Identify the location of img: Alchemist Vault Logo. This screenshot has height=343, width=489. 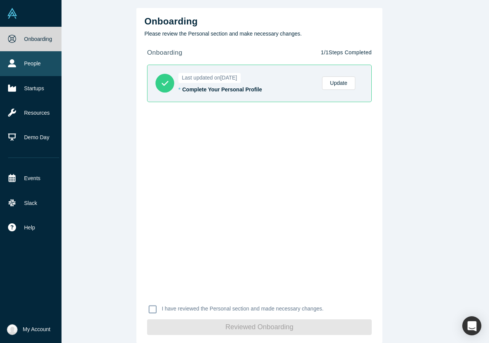
(12, 13).